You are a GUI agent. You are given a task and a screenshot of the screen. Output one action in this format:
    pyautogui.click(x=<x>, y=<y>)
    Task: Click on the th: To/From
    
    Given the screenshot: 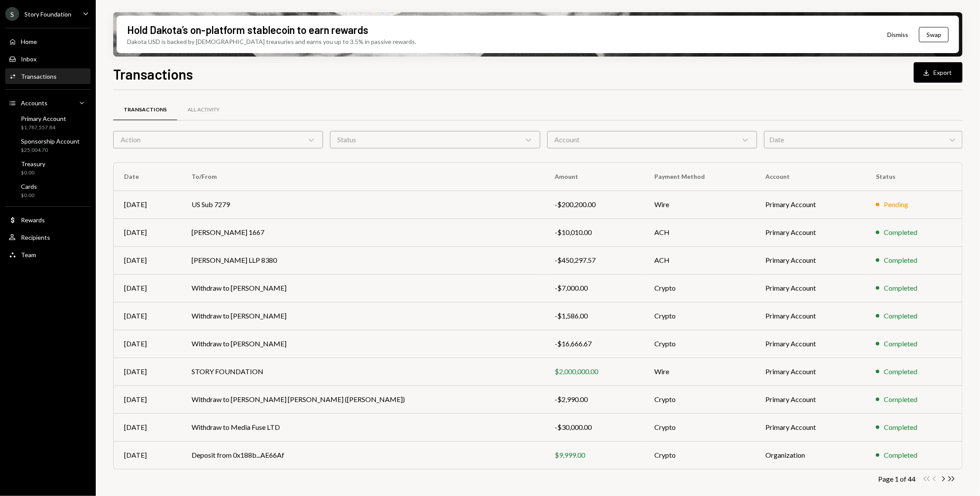 What is the action you would take?
    pyautogui.click(x=363, y=176)
    